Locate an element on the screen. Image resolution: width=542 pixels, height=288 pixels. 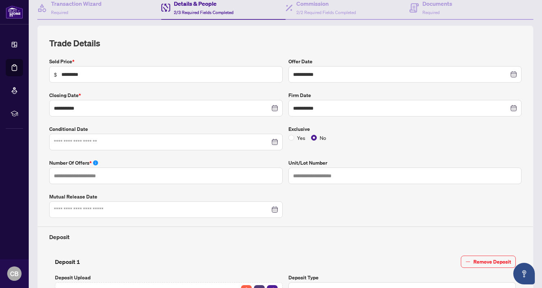
h2: Trade Details is located at coordinates (285, 43).